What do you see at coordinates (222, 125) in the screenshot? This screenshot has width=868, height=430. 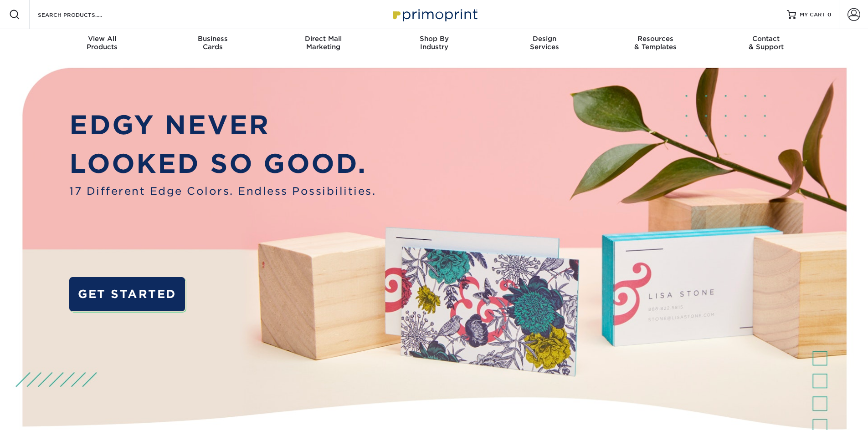 I see `p: EDGY NEVER` at bounding box center [222, 125].